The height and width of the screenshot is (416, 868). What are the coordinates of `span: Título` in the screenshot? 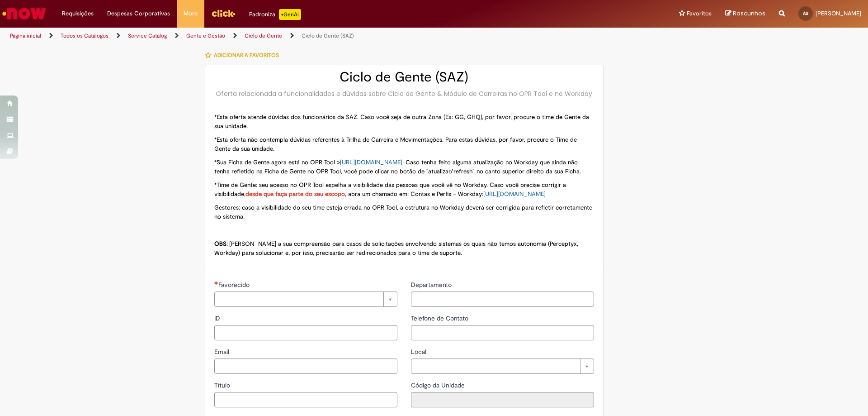 It's located at (223, 385).